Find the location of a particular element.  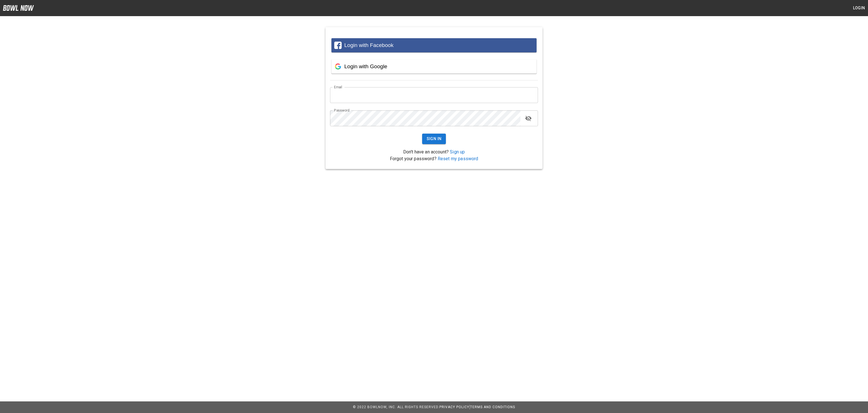

a: Sign up is located at coordinates (457, 152).